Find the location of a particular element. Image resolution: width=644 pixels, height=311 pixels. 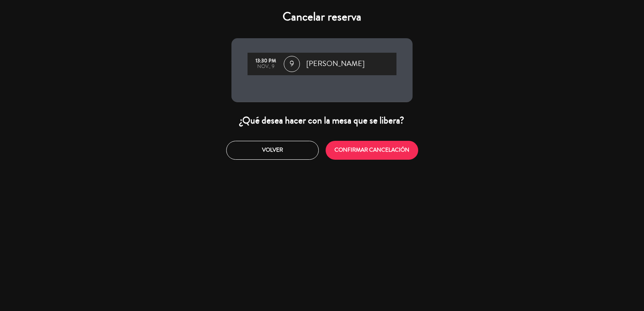

div: 13:30 PM is located at coordinates (266, 61).